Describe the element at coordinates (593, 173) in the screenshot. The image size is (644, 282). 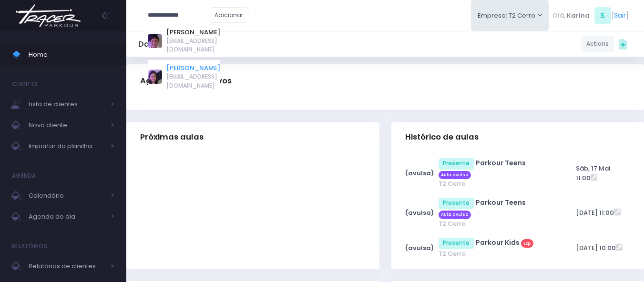
I see `span: Sáb, 17 Mai 11:00` at that location.